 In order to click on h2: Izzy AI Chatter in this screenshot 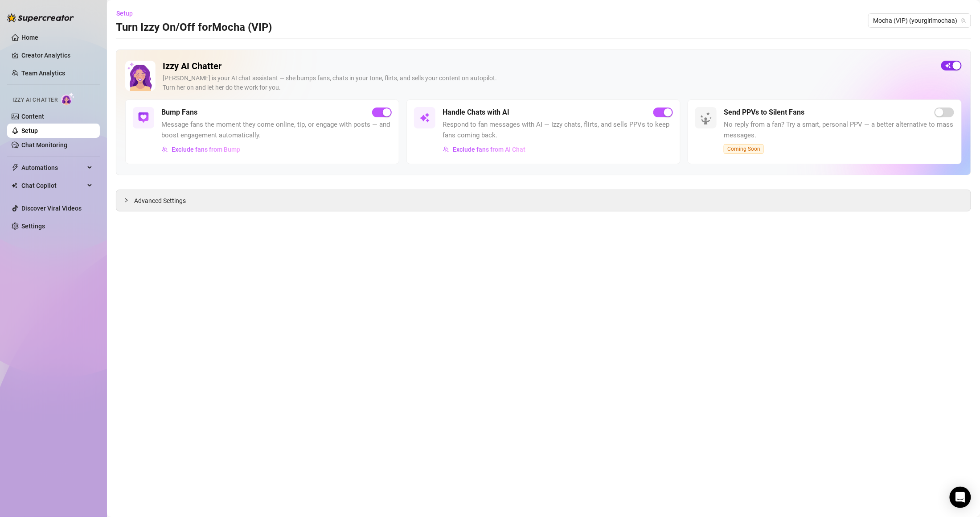, I will do `click(548, 66)`.